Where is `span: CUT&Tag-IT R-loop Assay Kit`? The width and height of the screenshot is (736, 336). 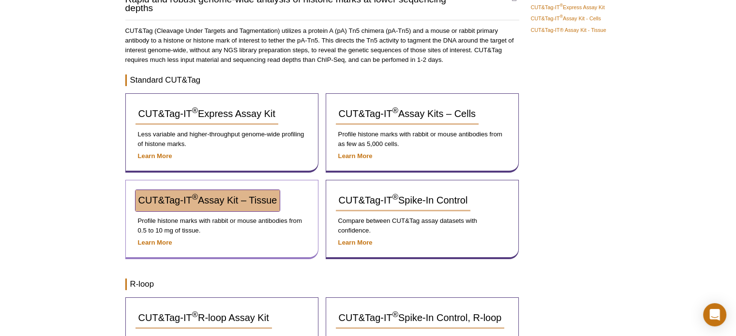 span: CUT&Tag-IT R-loop Assay Kit is located at coordinates (204, 318).